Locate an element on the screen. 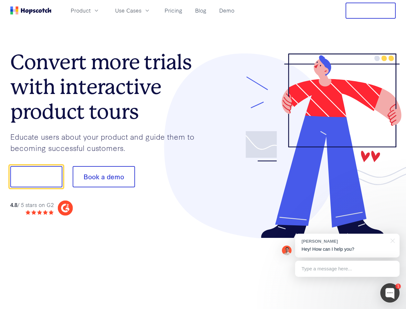 This screenshot has width=406, height=309. button: Use Cases is located at coordinates (133, 10).